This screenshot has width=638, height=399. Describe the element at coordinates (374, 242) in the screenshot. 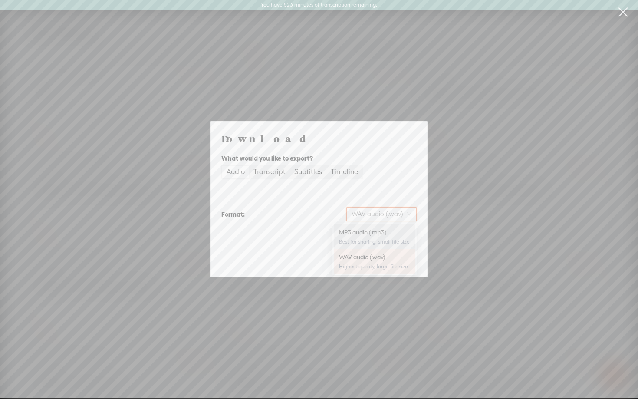

I see `div: Best for sharing, small file size` at that location.